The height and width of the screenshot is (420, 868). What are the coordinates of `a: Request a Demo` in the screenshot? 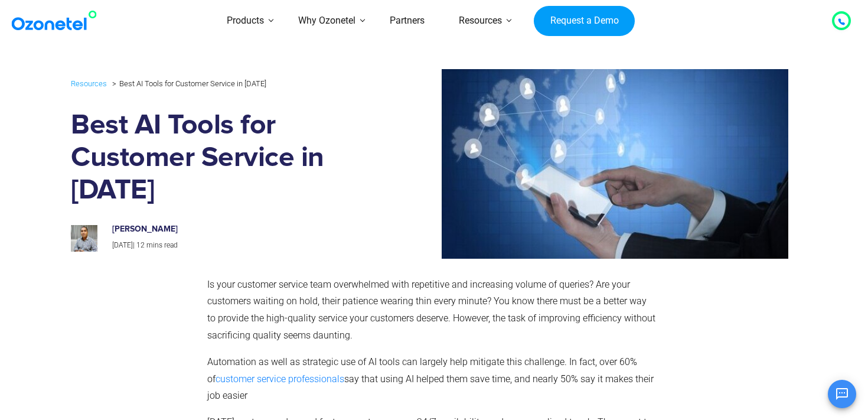 It's located at (584, 21).